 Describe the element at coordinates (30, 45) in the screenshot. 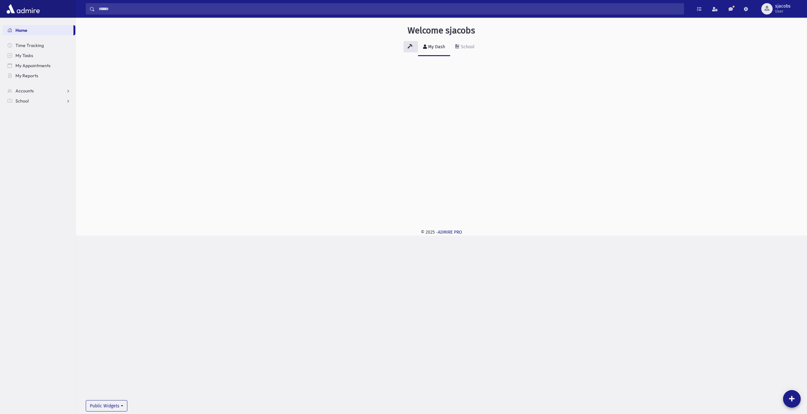

I see `span: Time Tracking` at that location.